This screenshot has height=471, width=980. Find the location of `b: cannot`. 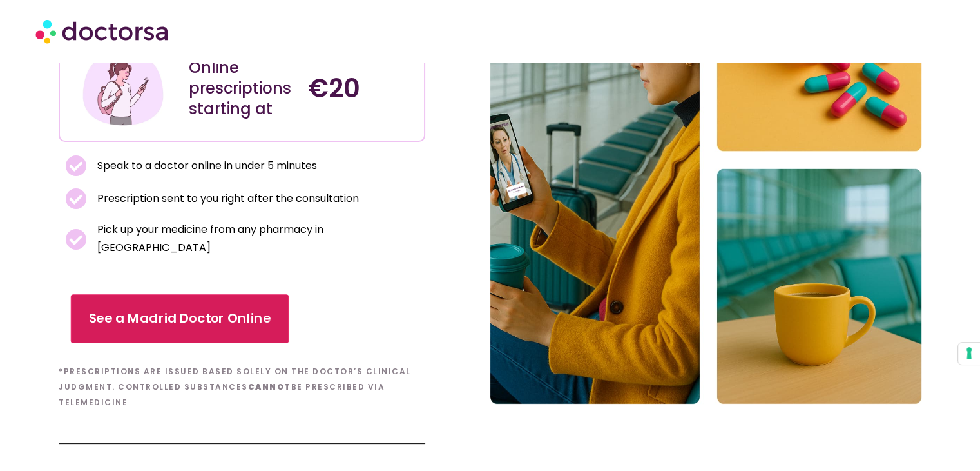

b: cannot is located at coordinates (270, 386).